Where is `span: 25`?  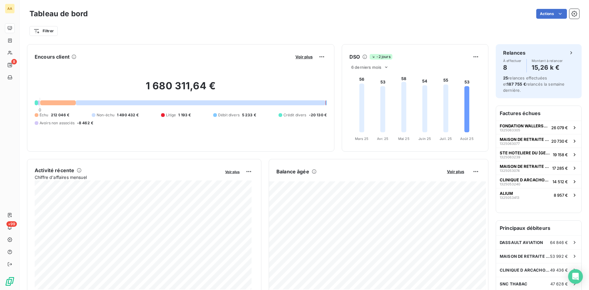 span: 25 is located at coordinates (505, 78).